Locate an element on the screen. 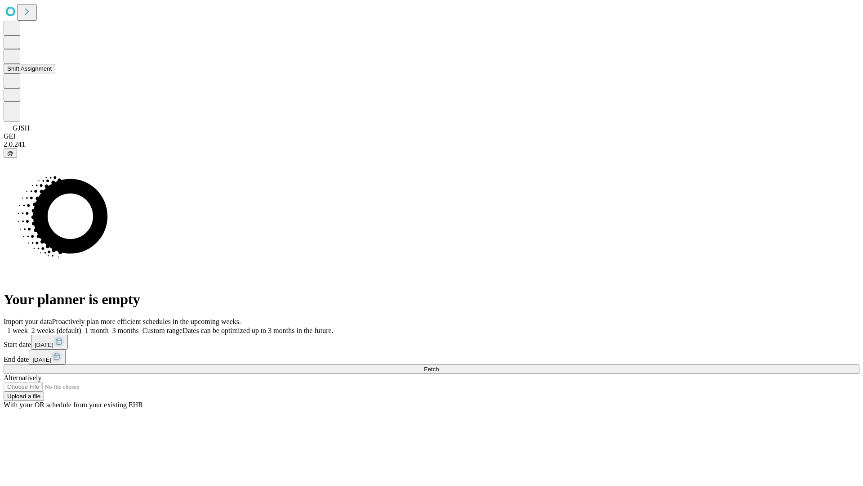 This screenshot has height=486, width=863. span: 2 weeks (default) is located at coordinates (56, 330).